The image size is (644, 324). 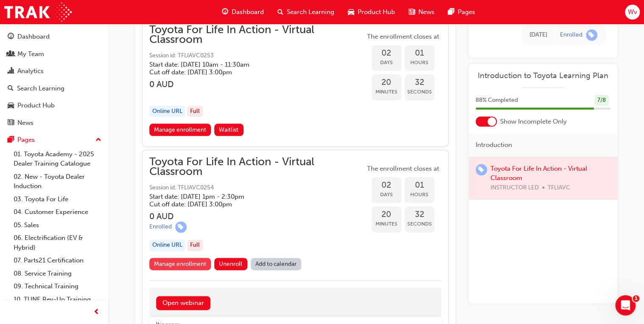 What do you see at coordinates (494, 145) in the screenshot?
I see `span: Introduction` at bounding box center [494, 145].